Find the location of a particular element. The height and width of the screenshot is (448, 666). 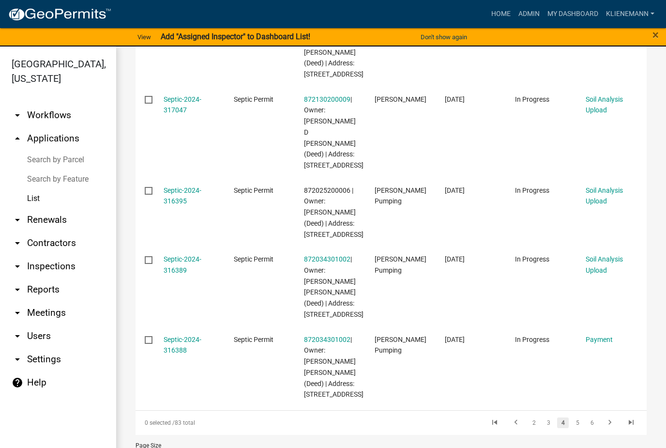

a: 2 is located at coordinates (534, 422).